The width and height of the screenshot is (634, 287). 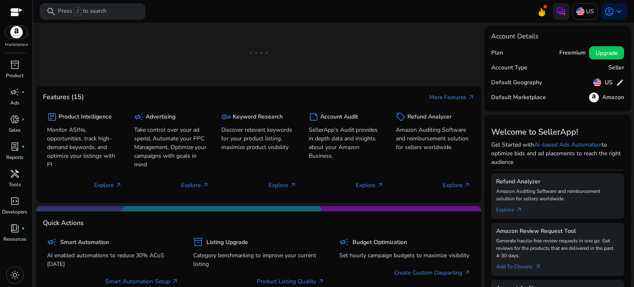 I want to click on p: Tools, so click(x=15, y=184).